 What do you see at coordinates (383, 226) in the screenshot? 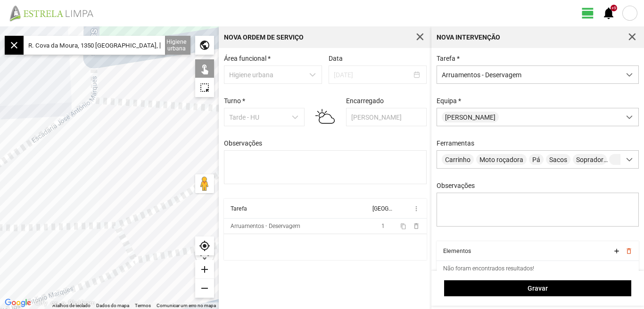
I see `span: 1` at bounding box center [383, 226].